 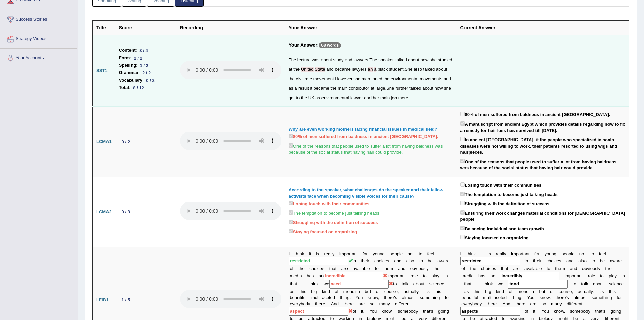 What do you see at coordinates (397, 69) in the screenshot?
I see `span: student` at bounding box center [397, 69].